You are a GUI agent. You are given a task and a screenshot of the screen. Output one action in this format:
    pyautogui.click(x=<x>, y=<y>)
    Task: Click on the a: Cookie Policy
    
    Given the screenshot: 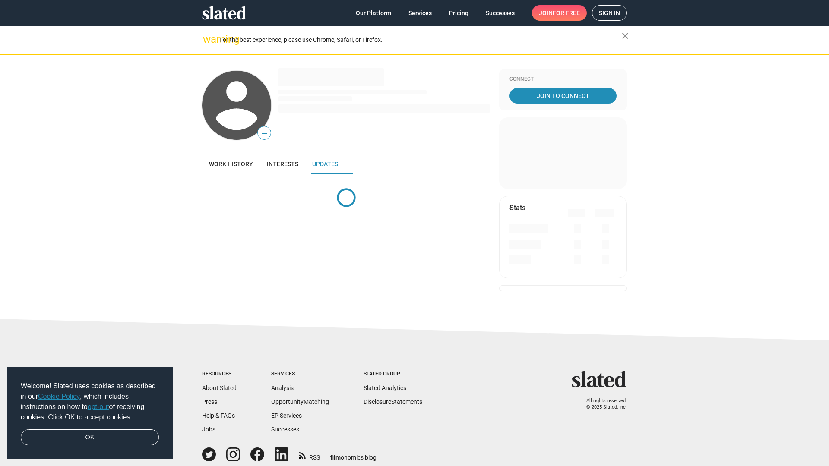 What is the action you would take?
    pyautogui.click(x=59, y=396)
    